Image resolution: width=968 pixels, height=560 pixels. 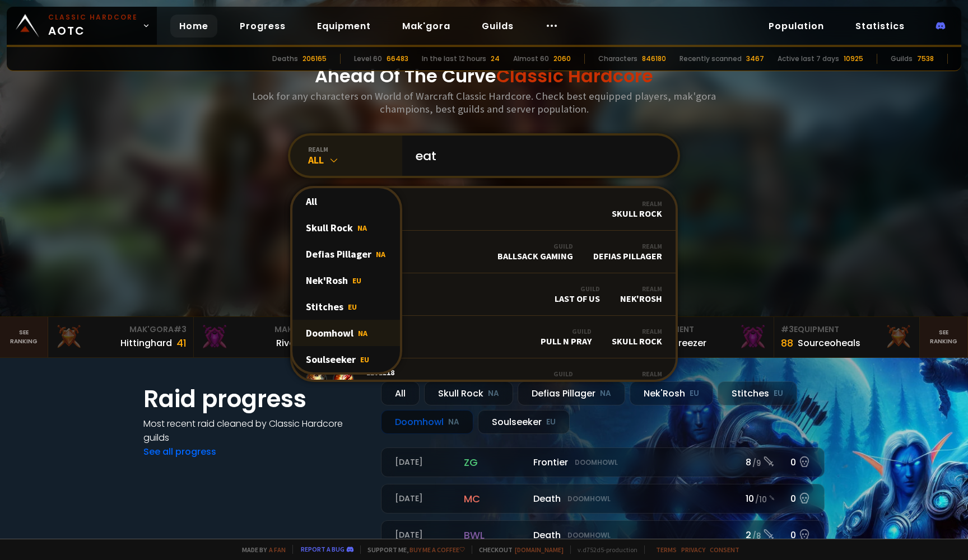 What do you see at coordinates (693, 549) in the screenshot?
I see `a: Privacy` at bounding box center [693, 549].